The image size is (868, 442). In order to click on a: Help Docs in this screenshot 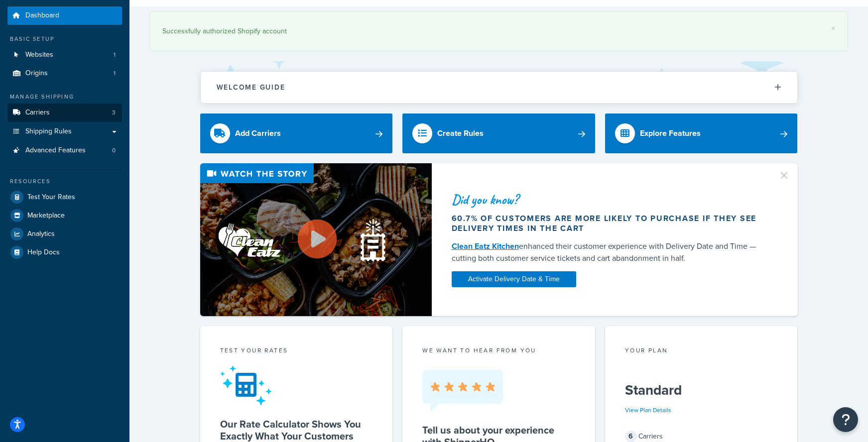, I will do `click(65, 252)`.